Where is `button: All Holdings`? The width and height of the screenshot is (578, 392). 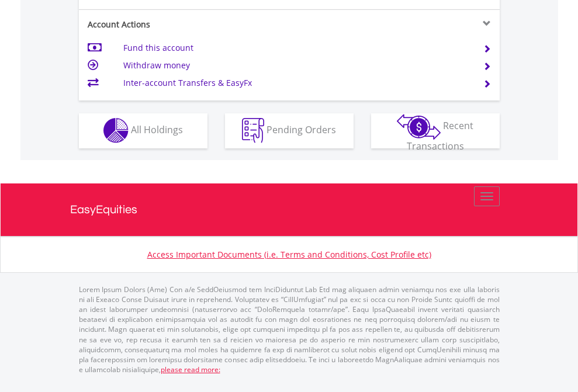 button: All Holdings is located at coordinates (143, 131).